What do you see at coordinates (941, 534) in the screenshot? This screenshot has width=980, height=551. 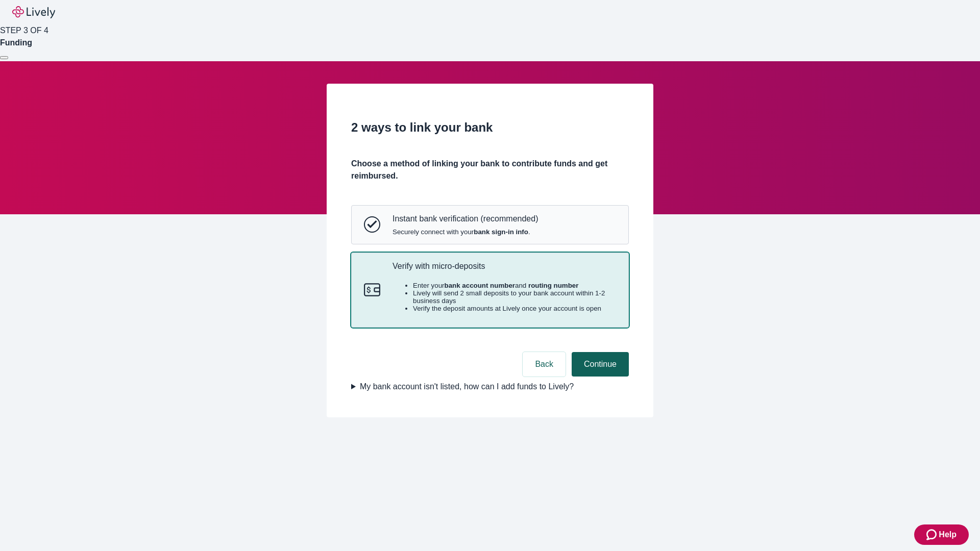 I see `button: Zendesk support iconHelp` at bounding box center [941, 534].